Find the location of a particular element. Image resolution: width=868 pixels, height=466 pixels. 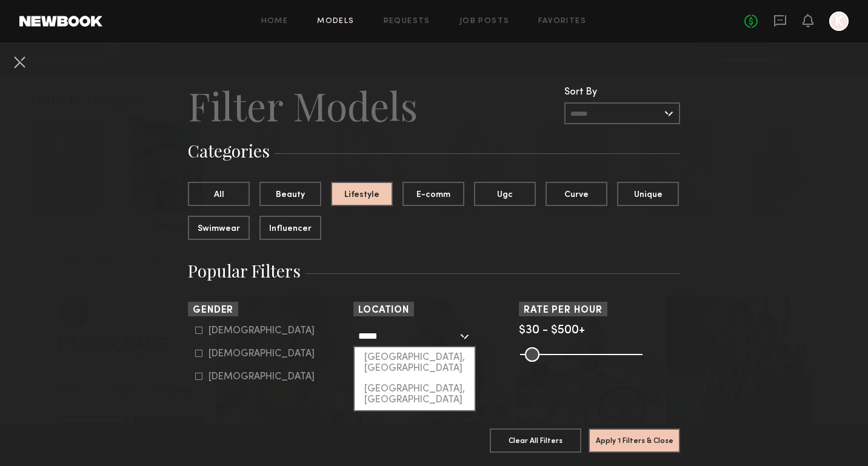

button: Lifestyle is located at coordinates (362, 193).